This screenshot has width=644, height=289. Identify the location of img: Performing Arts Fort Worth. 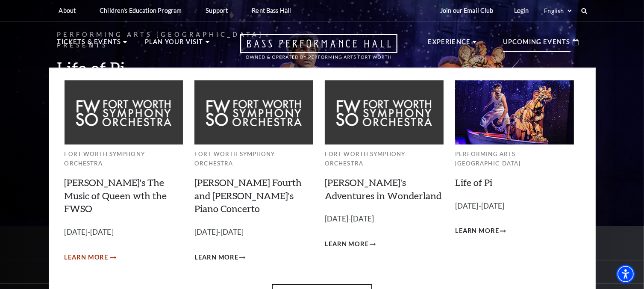
(515, 112).